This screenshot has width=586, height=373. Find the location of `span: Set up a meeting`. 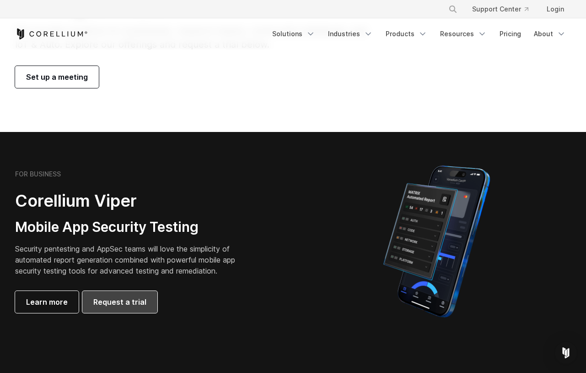

span: Set up a meeting is located at coordinates (57, 77).